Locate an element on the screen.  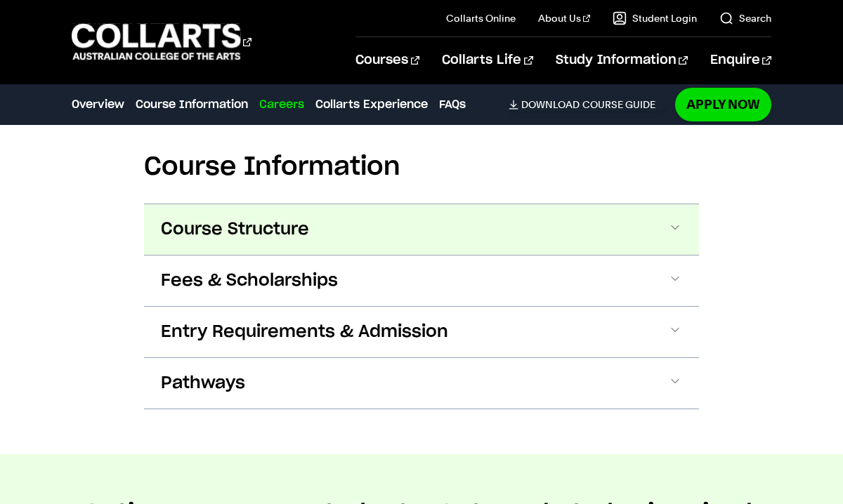
a: Enquire is located at coordinates (740, 60).